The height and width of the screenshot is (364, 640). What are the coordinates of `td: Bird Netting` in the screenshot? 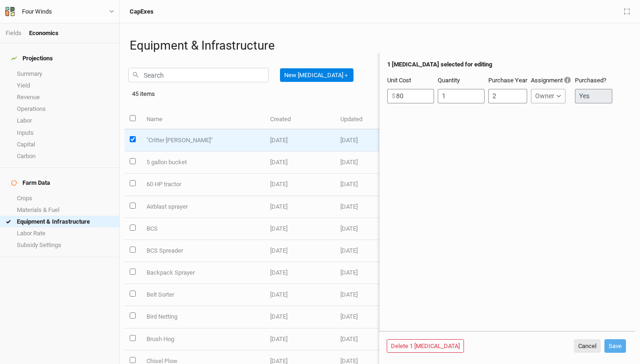 It's located at (203, 317).